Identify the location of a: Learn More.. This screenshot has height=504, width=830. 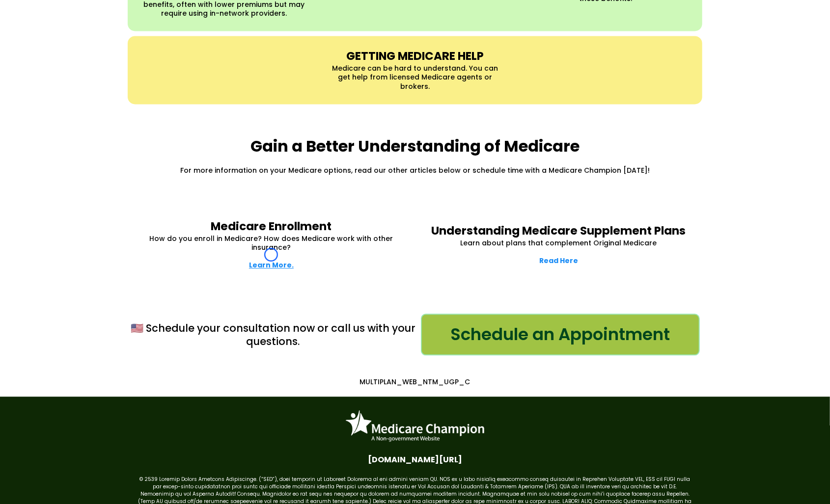
(271, 265).